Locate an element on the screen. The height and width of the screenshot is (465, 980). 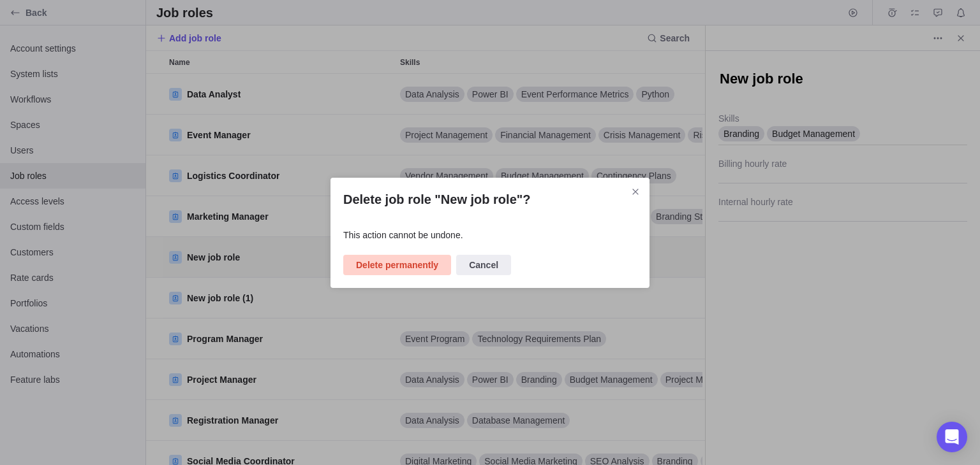
span: Delete permanently is located at coordinates (397, 265).